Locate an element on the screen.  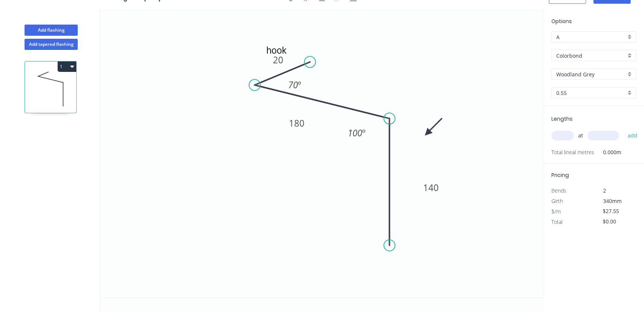
span: Bends is located at coordinates (559, 190).